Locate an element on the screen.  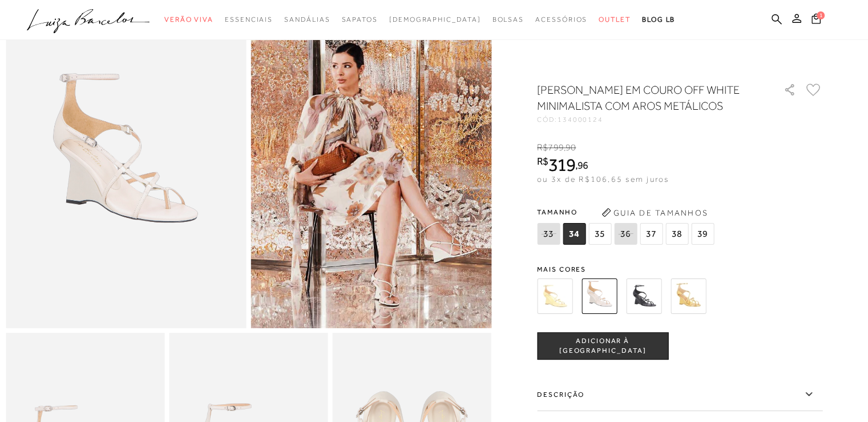
img: SANDÁLIA ANABELA EM COURO OFF WHITE MINIMALISTA COM AROS METÁLICOS is located at coordinates (600, 296).